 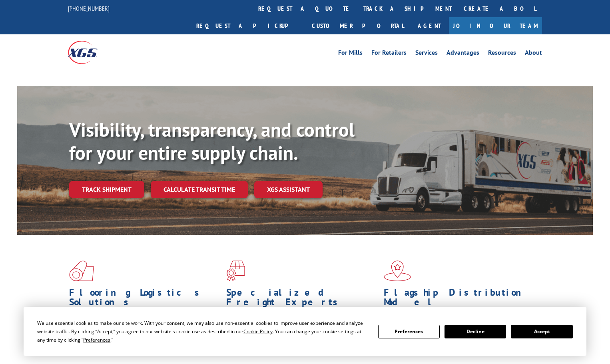 I want to click on a: For Mills, so click(x=350, y=54).